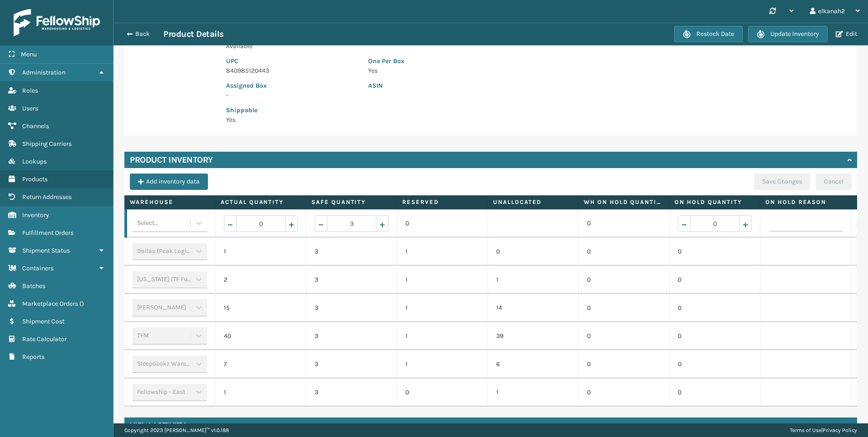 This screenshot has width=868, height=437. I want to click on span: Roles, so click(30, 90).